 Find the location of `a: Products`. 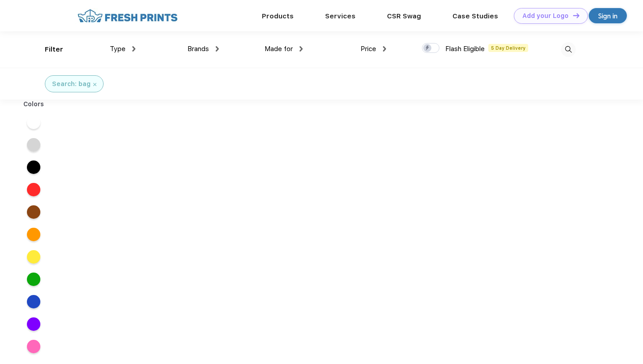

a: Products is located at coordinates (277, 16).